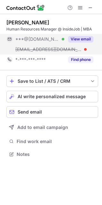  Describe the element at coordinates (52, 81) in the screenshot. I see `div: Save to List / ATS / CRM` at that location.